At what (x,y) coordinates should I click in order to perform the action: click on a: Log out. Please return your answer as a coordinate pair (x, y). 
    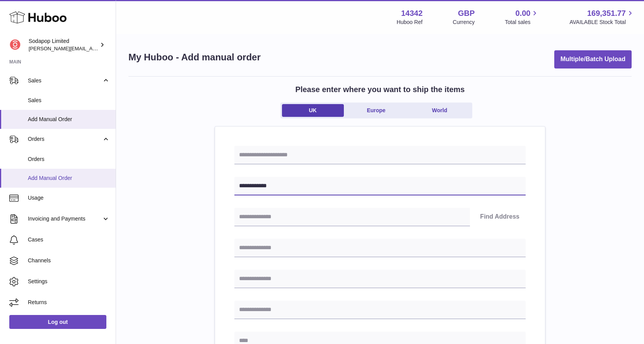
    Looking at the image, I should click on (58, 322).